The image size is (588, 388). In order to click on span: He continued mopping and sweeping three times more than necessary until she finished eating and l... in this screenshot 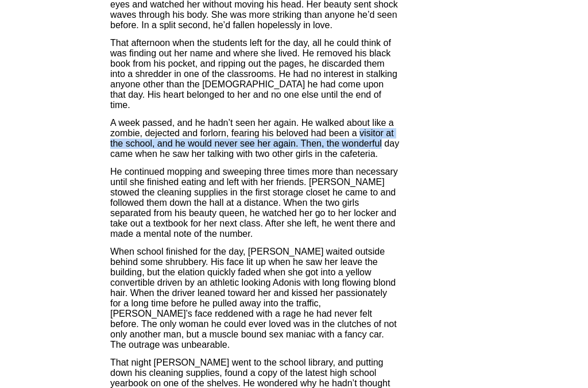, I will do `click(254, 203)`.